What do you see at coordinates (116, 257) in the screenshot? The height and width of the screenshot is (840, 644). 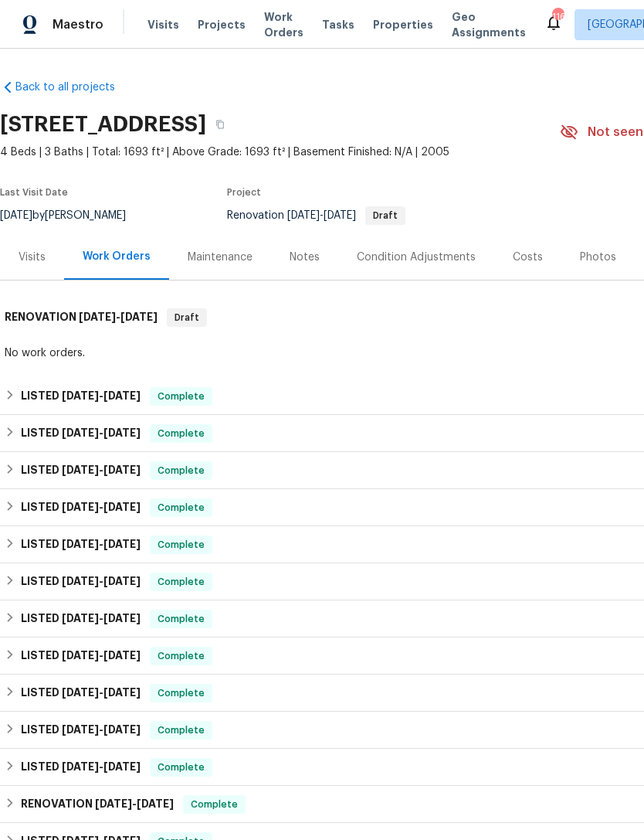 I see `div: Work Orders` at bounding box center [116, 257].